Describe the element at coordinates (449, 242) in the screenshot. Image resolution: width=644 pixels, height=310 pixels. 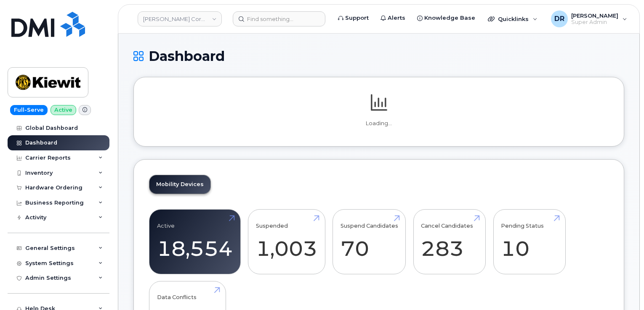
I see `a: Cancel Candidates 283` at that location.